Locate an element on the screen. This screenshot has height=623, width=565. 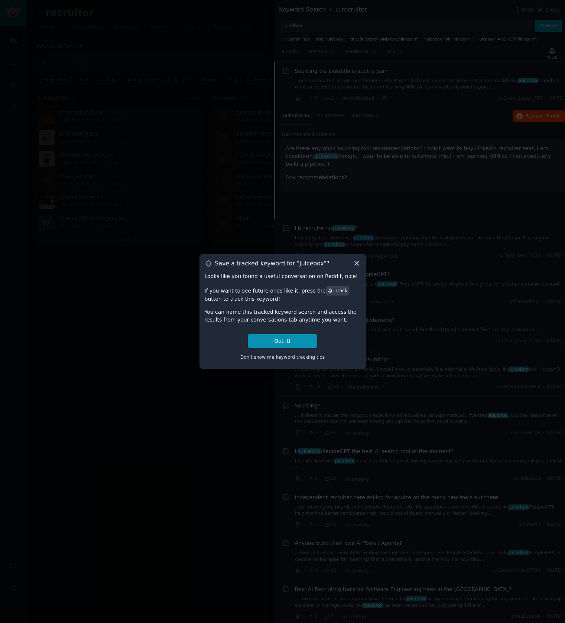
div: Looks like you found a useful conversation on Reddit, nice! is located at coordinates (283, 276).